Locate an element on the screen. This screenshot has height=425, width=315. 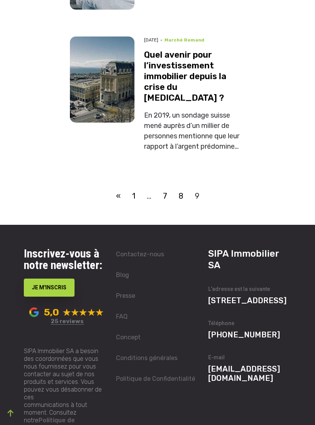
span: 9 is located at coordinates (197, 196).